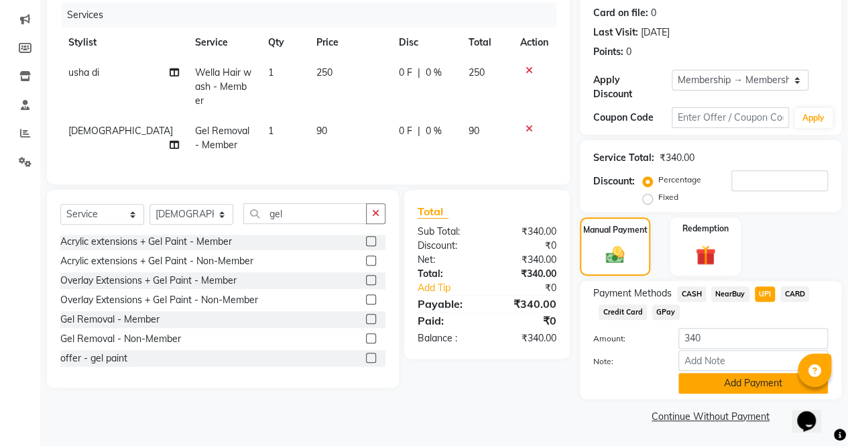  Describe the element at coordinates (623, 157) in the screenshot. I see `div: Service Total:` at that location.